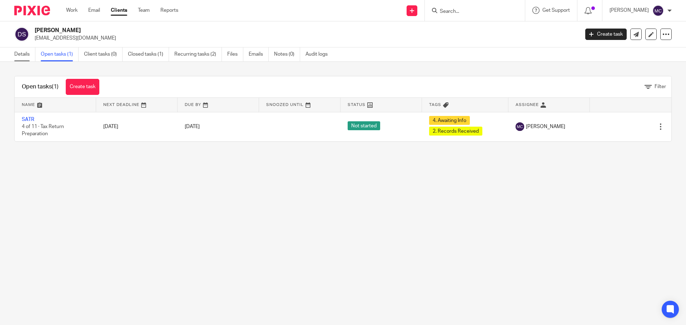 The height and width of the screenshot is (325, 686). What do you see at coordinates (148, 54) in the screenshot?
I see `a: Closed tasks (1)` at bounding box center [148, 54].